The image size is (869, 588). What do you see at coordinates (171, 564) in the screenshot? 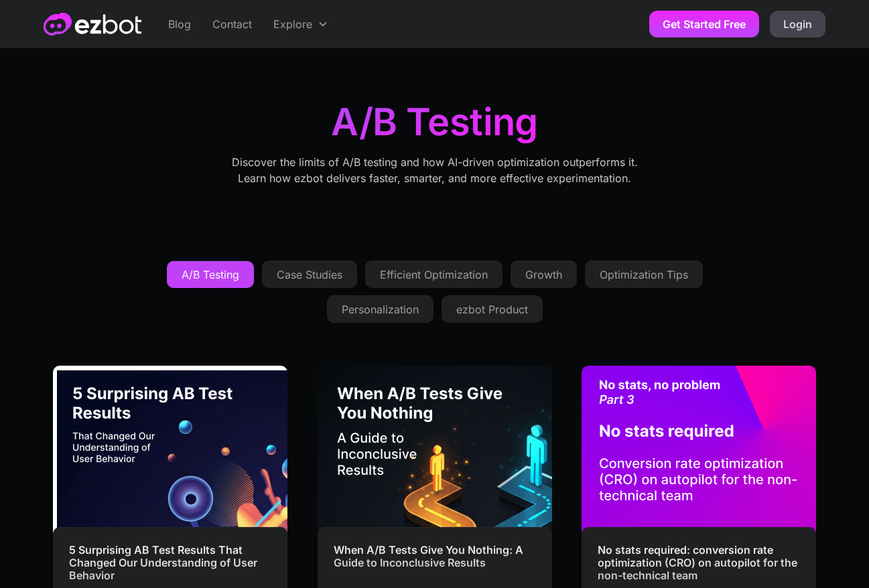
I see `h2: 5 Surprising AB Test Results That Changed Our Understanding of User Behavior` at bounding box center [171, 564].